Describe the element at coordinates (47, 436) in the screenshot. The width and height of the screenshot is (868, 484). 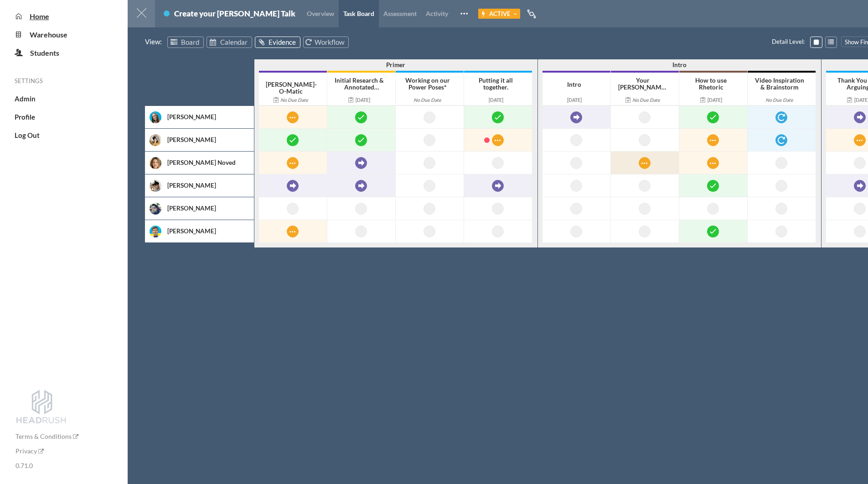
I see `a: Terms & Conditions` at that location.